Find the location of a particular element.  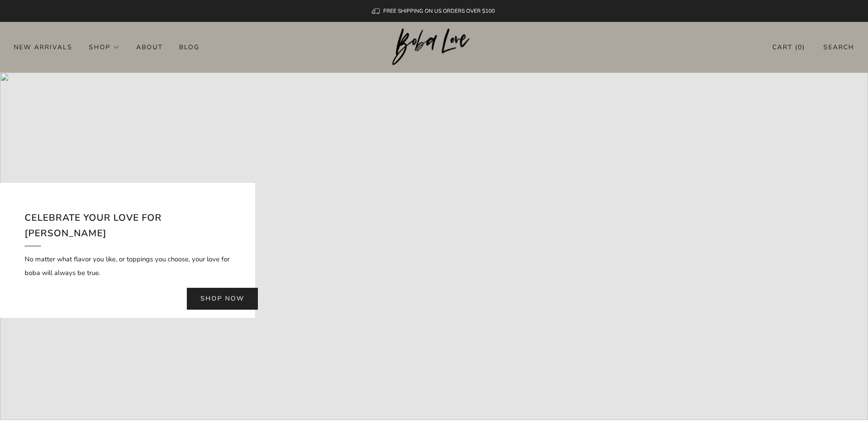

span: FREE SHIPPING ON US ORDERS OVER $100 is located at coordinates (439, 11).